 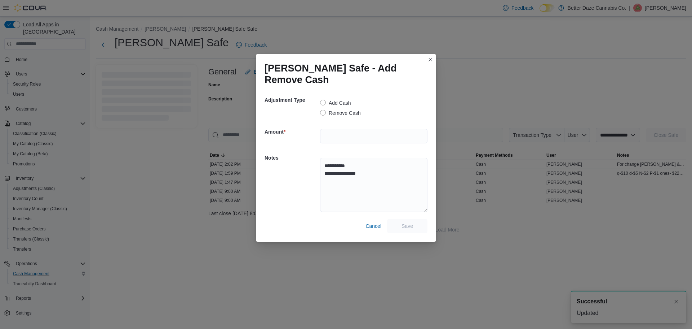 I want to click on button: Cancel, so click(x=374, y=226).